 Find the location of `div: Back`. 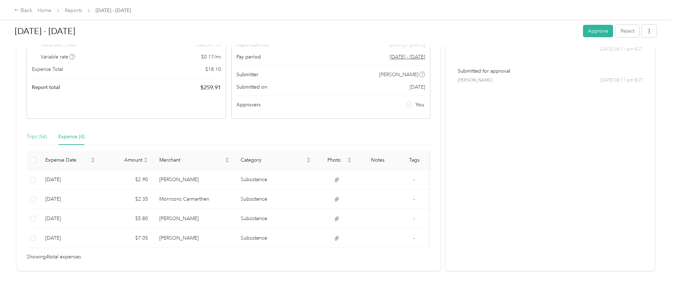

div: Back is located at coordinates (23, 11).